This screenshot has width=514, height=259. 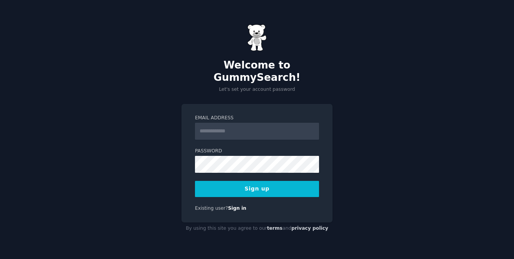 What do you see at coordinates (257, 71) in the screenshot?
I see `h2: Welcome to GummySearch!` at bounding box center [257, 71].